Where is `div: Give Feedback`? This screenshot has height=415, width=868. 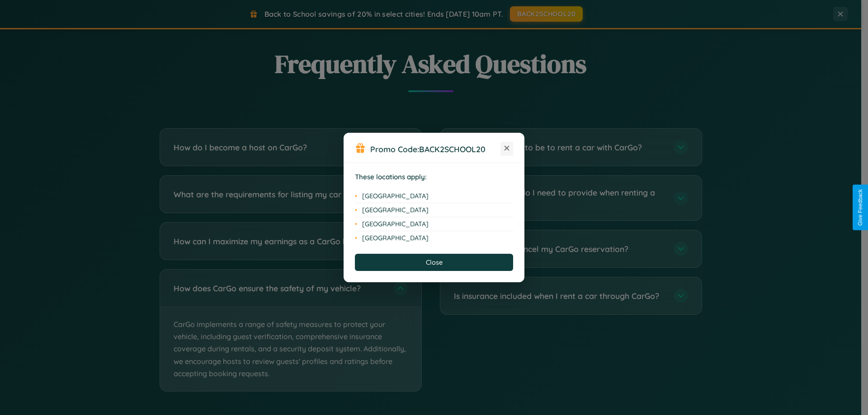 div: Give Feedback is located at coordinates (860, 207).